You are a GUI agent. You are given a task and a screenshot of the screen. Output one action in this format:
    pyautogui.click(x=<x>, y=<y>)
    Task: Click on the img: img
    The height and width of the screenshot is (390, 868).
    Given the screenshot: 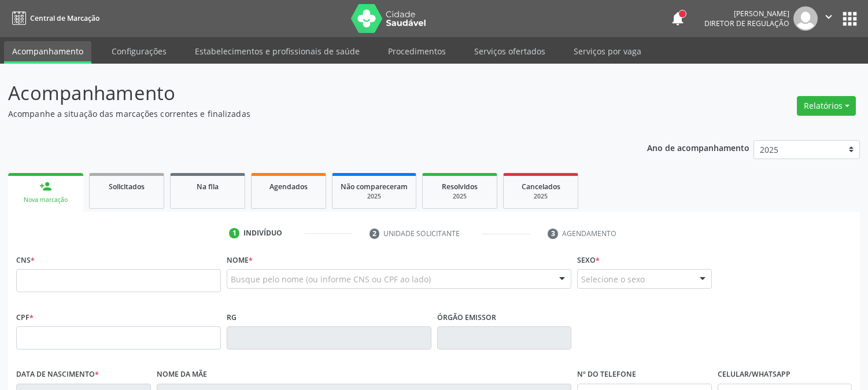 What is the action you would take?
    pyautogui.click(x=806, y=18)
    